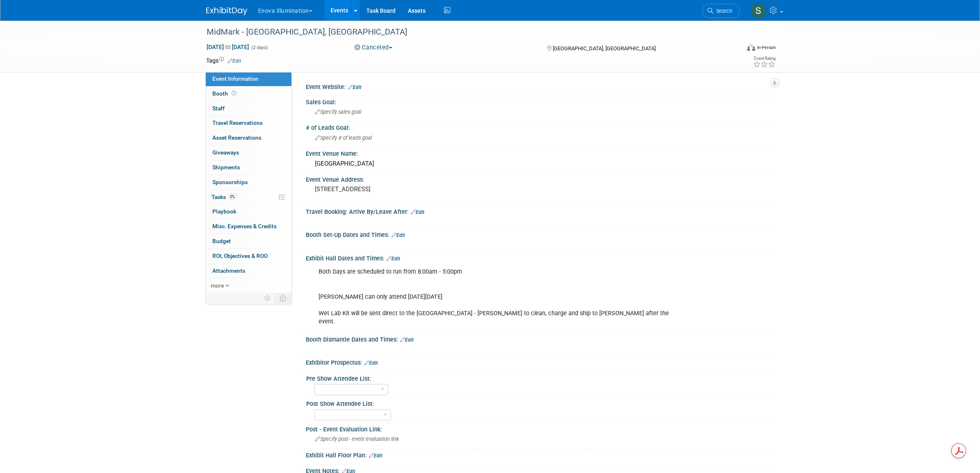 The height and width of the screenshot is (473, 980). Describe the element at coordinates (540, 127) in the screenshot. I see `div: # of Leads Goal:` at that location.